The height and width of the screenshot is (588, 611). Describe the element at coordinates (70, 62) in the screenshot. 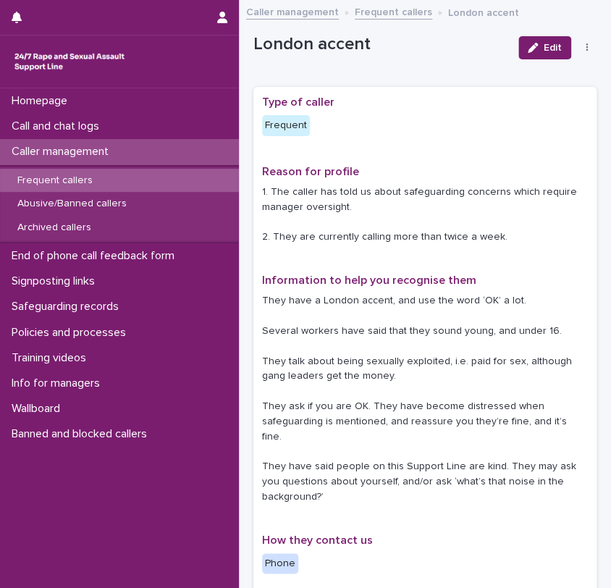

I see `img: rhQMoQhaT3yELyF149Cw` at that location.